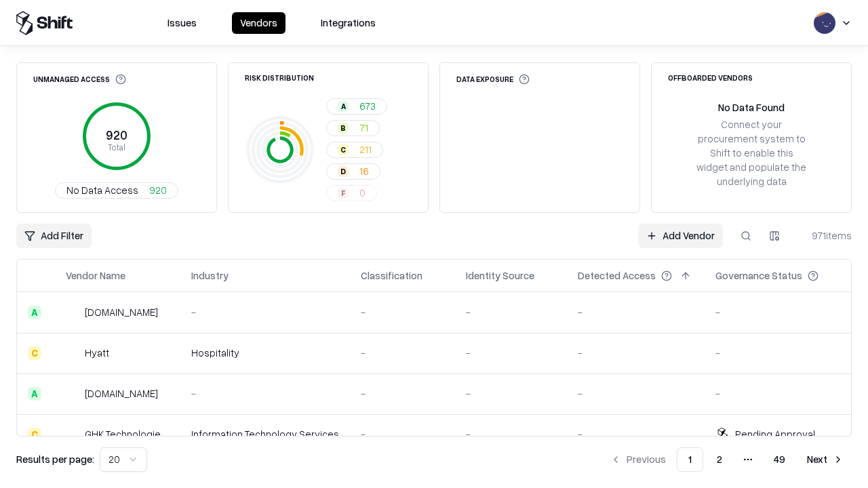 This screenshot has width=868, height=488. I want to click on button: Next, so click(825, 460).